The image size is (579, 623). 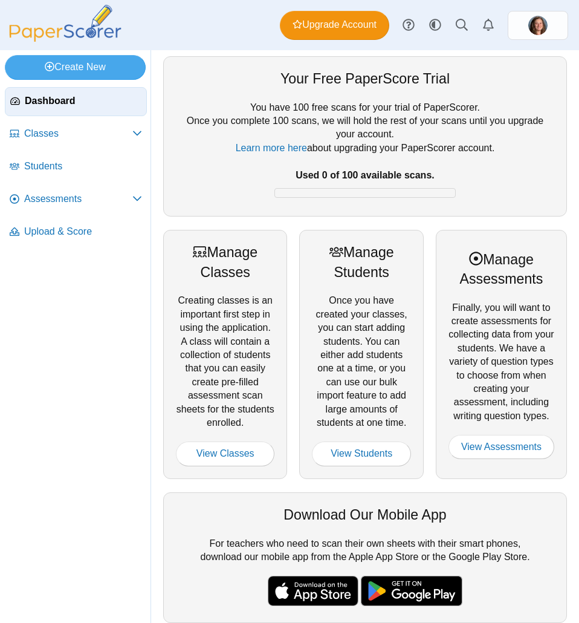 I want to click on div: Manage Students, so click(x=361, y=262).